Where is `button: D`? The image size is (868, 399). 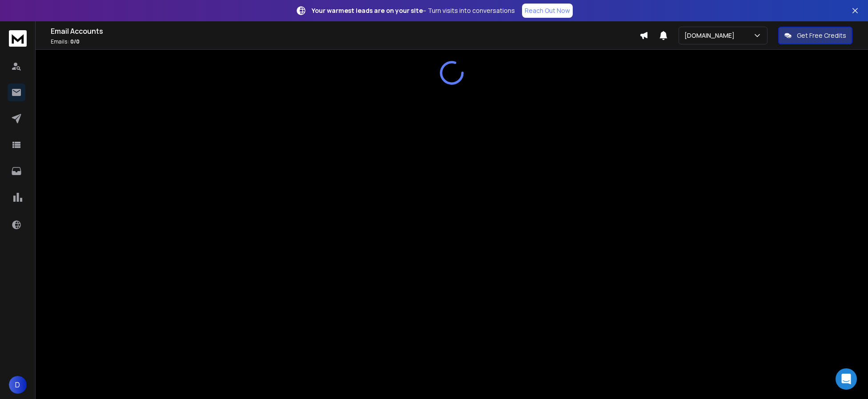
button: D is located at coordinates (18, 385).